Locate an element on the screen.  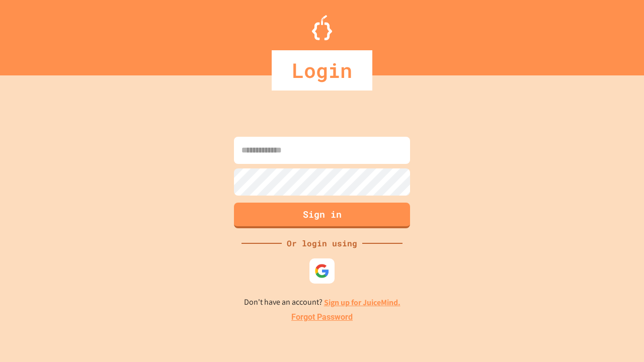
a: Forgot Password is located at coordinates (322, 318).